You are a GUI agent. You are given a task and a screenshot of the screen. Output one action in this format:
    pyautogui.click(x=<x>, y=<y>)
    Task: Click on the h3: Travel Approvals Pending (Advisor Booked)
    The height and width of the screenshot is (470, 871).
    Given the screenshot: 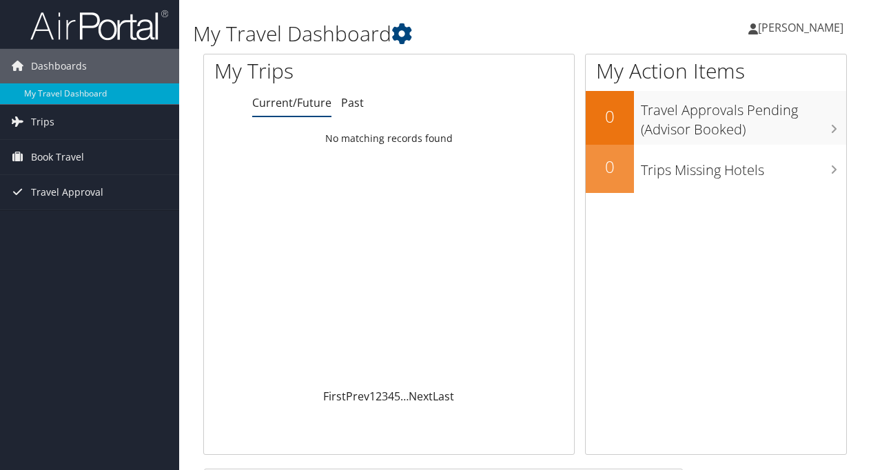 What is the action you would take?
    pyautogui.click(x=743, y=116)
    